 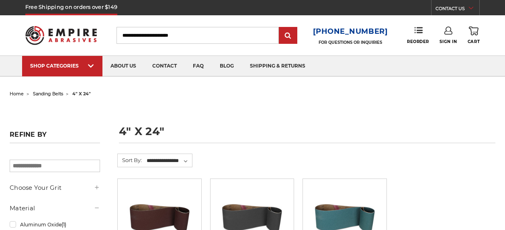 I want to click on a: faq, so click(x=198, y=66).